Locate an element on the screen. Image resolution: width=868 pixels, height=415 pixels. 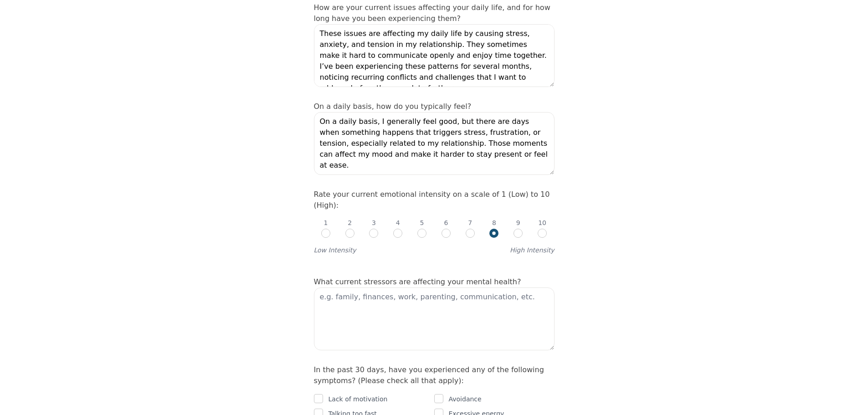
p: 5 is located at coordinates (422, 223).